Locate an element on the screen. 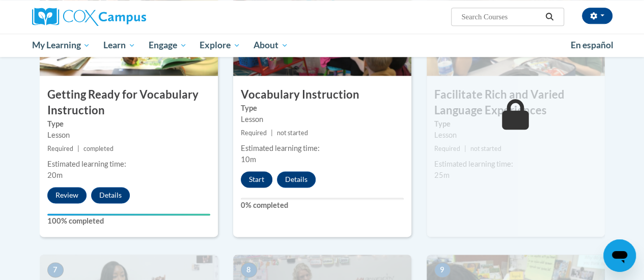 This screenshot has width=644, height=280. span: Engage is located at coordinates (168, 45).